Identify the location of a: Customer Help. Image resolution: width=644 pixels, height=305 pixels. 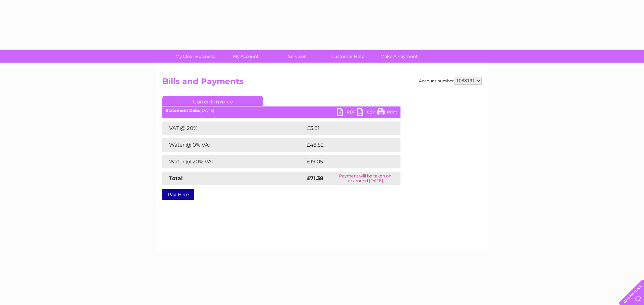
(348, 56).